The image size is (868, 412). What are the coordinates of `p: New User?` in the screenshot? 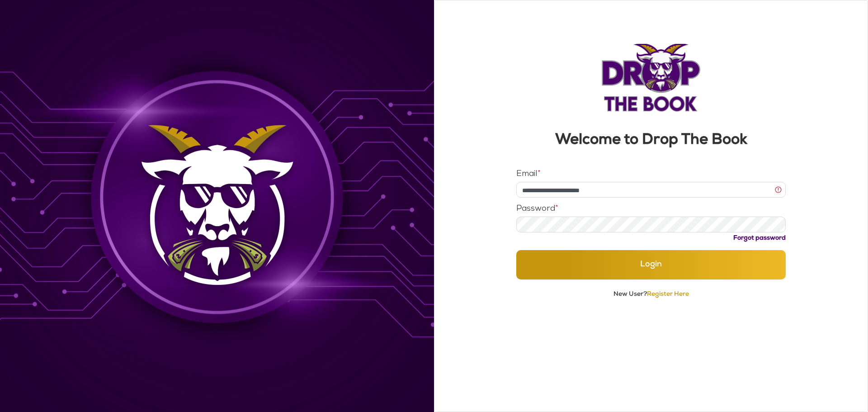 It's located at (651, 295).